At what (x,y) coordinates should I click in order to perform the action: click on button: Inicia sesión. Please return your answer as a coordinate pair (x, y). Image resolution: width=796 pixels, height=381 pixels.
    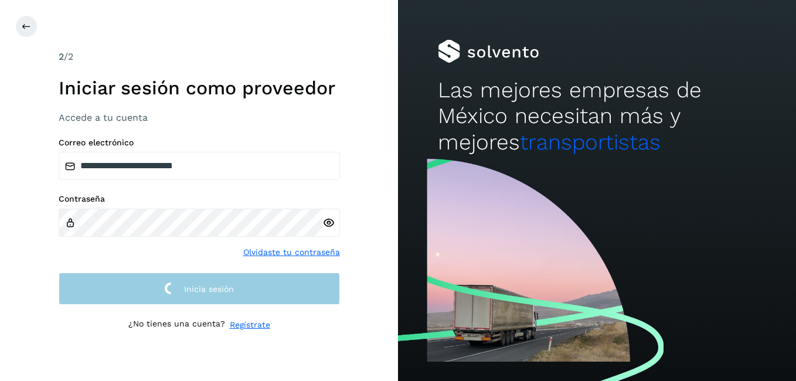
    Looking at the image, I should click on (199, 289).